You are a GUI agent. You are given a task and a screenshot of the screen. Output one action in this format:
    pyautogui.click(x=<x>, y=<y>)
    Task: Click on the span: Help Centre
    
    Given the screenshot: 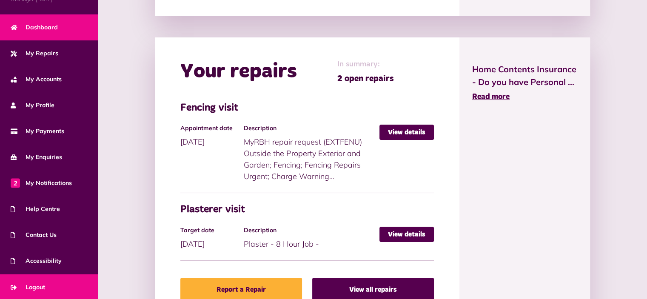 What is the action you would take?
    pyautogui.click(x=35, y=209)
    